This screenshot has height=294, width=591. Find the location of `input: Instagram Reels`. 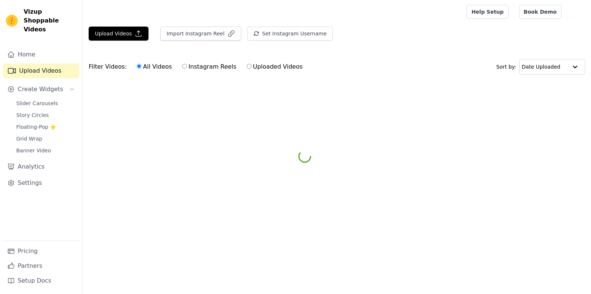

input: Instagram Reels is located at coordinates (184, 66).